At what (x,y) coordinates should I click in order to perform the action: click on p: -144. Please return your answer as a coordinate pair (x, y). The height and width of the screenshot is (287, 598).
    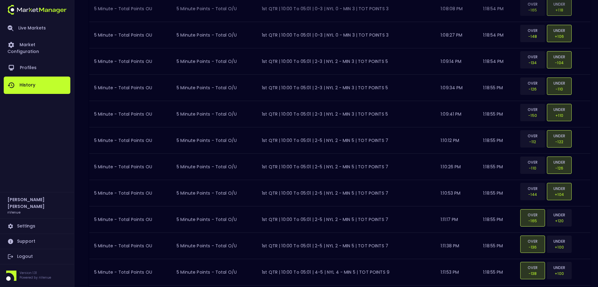
    Looking at the image, I should click on (533, 194).